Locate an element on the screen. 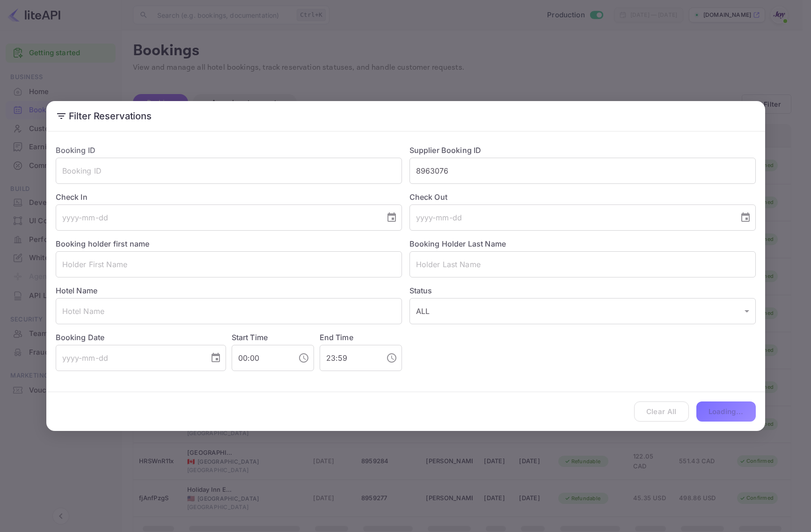 The width and height of the screenshot is (811, 532). button: Choose time, selected time is 12:00 AM is located at coordinates (304, 358).